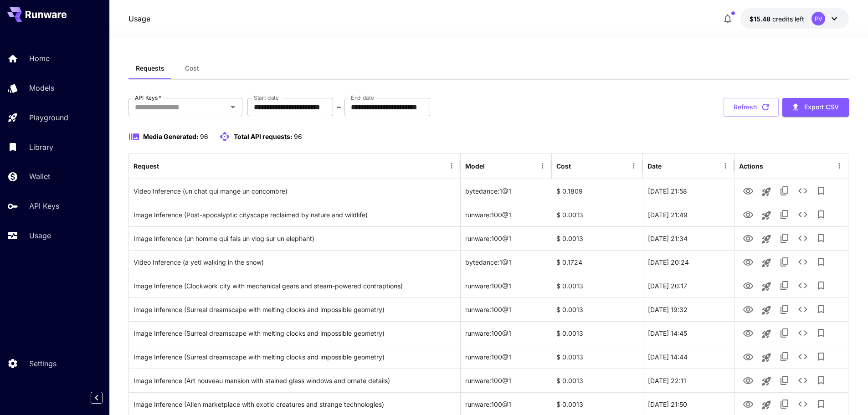 This screenshot has height=415, width=868. I want to click on span: Total API requests:, so click(263, 136).